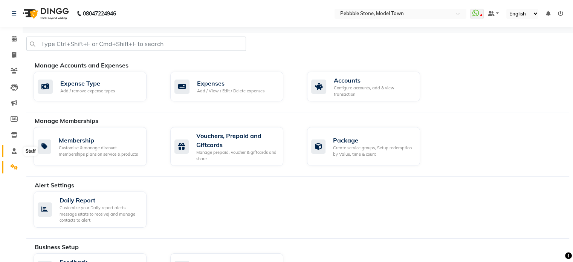 This screenshot has height=262, width=573. Describe the element at coordinates (99, 14) in the screenshot. I see `b: 08047224946` at that location.